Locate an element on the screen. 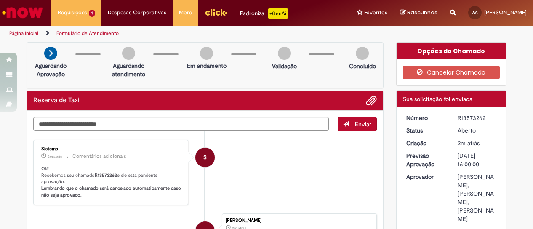 The image size is (533, 229). p: Em andamento is located at coordinates (207, 66).